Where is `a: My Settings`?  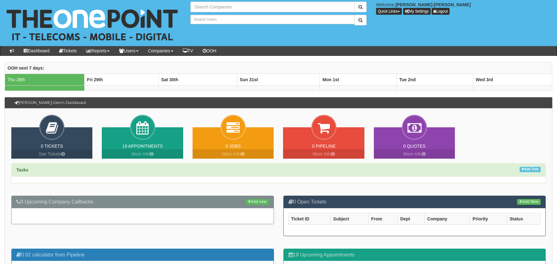 a: My Settings is located at coordinates (417, 11).